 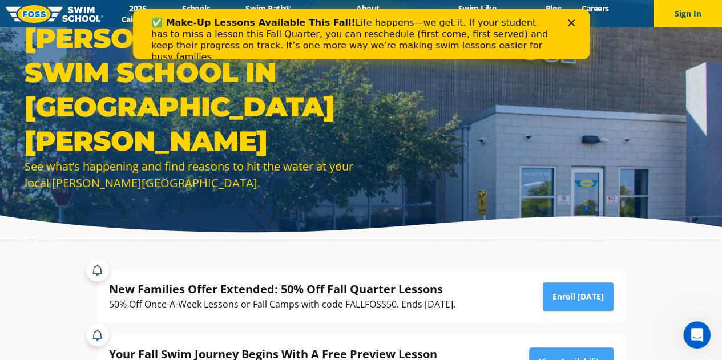 What do you see at coordinates (196, 8) in the screenshot?
I see `a: Schools` at bounding box center [196, 8].